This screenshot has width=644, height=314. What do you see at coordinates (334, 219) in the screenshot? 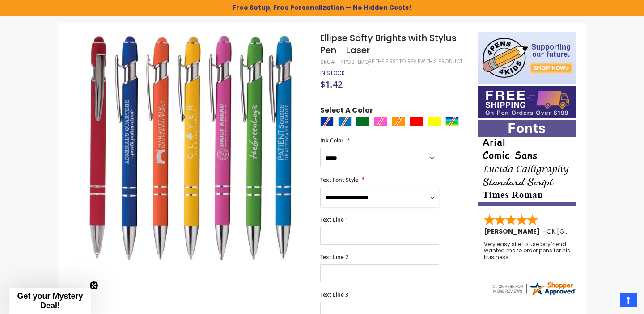
I see `span: Text Line 1` at bounding box center [334, 219].